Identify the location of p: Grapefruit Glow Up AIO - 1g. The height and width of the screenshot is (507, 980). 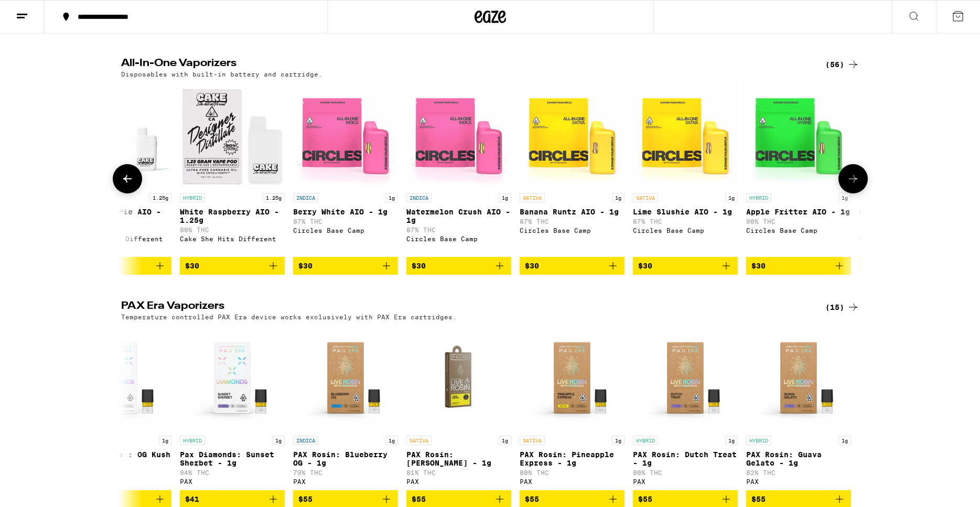
(912, 216).